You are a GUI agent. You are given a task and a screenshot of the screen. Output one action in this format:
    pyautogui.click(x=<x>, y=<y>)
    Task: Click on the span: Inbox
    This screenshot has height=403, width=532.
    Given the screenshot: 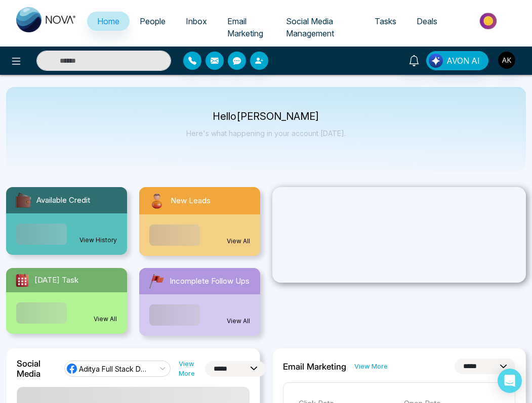 What is the action you would take?
    pyautogui.click(x=196, y=21)
    